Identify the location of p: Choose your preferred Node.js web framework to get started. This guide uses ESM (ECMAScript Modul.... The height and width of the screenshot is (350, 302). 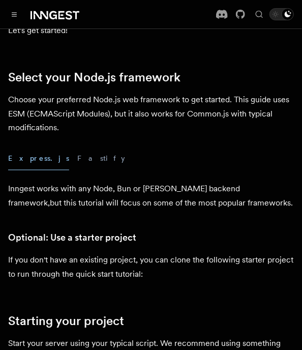
(151, 114).